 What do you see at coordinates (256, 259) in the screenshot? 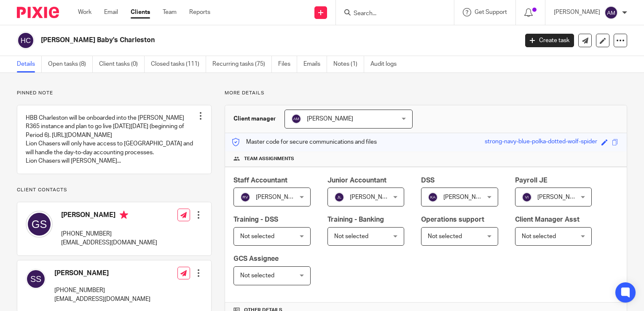
I see `span: GCS Assignee` at bounding box center [256, 259].